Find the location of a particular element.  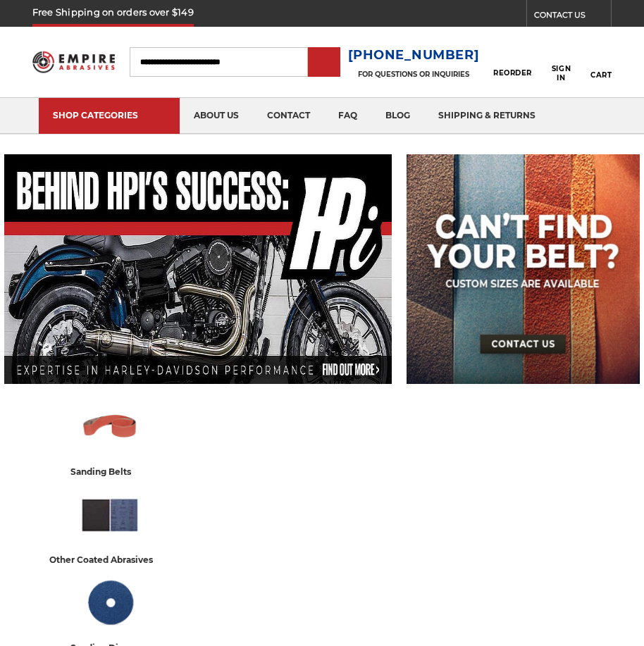

p: FOR QUESTIONS OR INQUIRIES is located at coordinates (414, 74).